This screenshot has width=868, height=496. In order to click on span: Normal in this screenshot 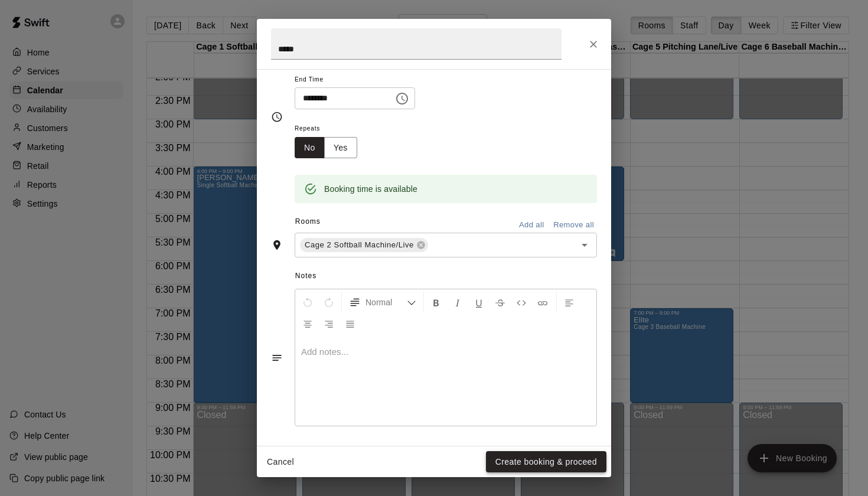, I will do `click(386, 302)`.